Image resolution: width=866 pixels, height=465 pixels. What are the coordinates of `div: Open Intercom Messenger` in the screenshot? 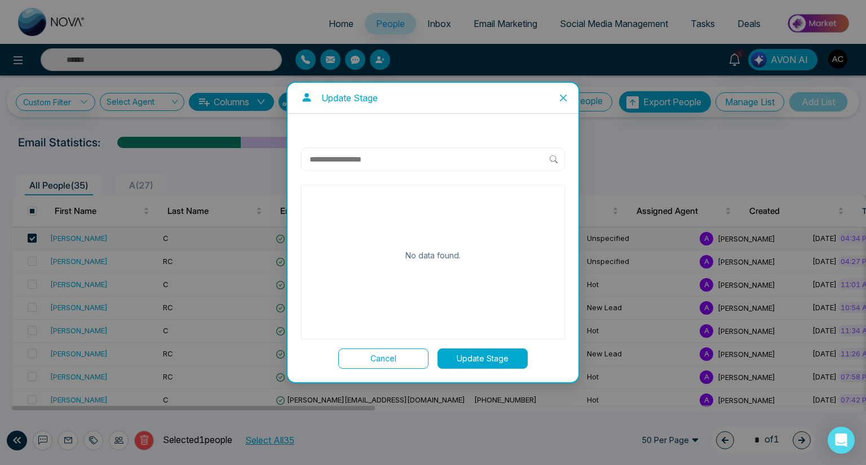 It's located at (841, 441).